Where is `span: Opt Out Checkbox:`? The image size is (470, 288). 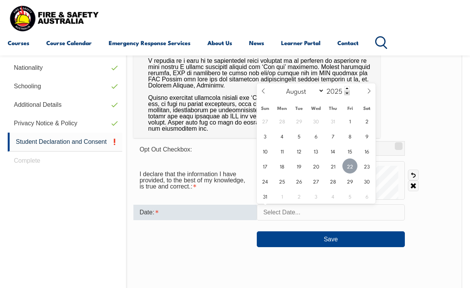 span: Opt Out Checkbox: is located at coordinates (166, 149).